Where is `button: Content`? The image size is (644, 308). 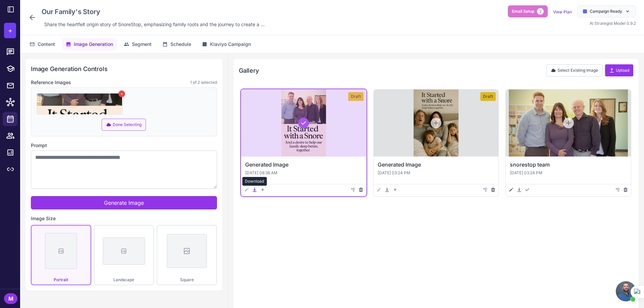
button: Content is located at coordinates (42, 44).